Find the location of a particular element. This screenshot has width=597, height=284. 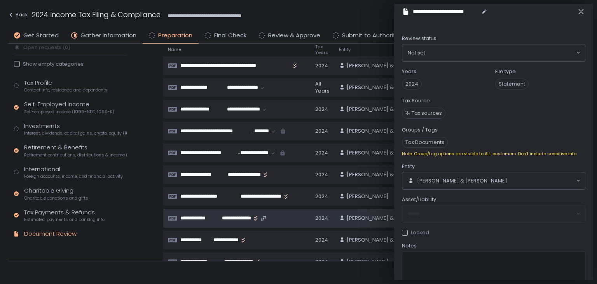

span: Interest, dividends, capital gains, crypto, equity (1099s, K-1s) is located at coordinates (75, 133).